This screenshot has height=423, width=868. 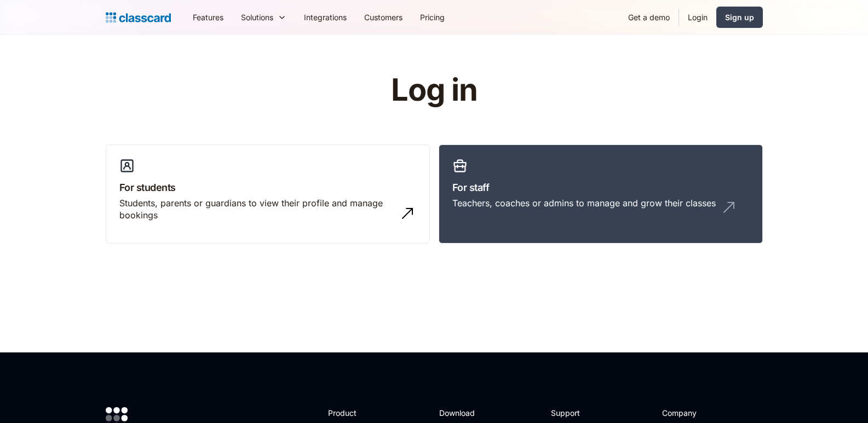 I want to click on h2: Company, so click(x=698, y=413).